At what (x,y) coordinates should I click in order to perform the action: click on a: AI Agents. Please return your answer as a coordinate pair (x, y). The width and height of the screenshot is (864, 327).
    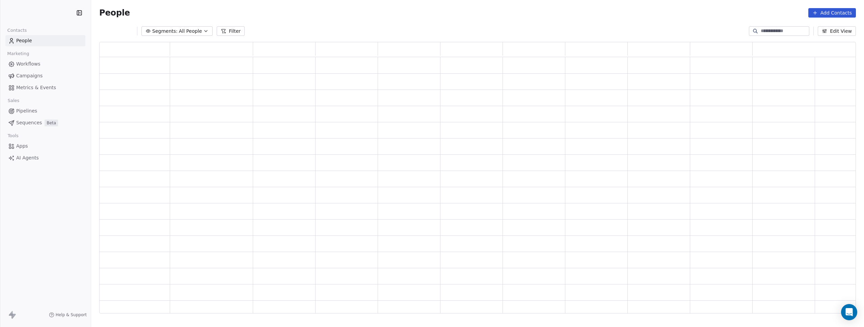
    Looking at the image, I should click on (45, 158).